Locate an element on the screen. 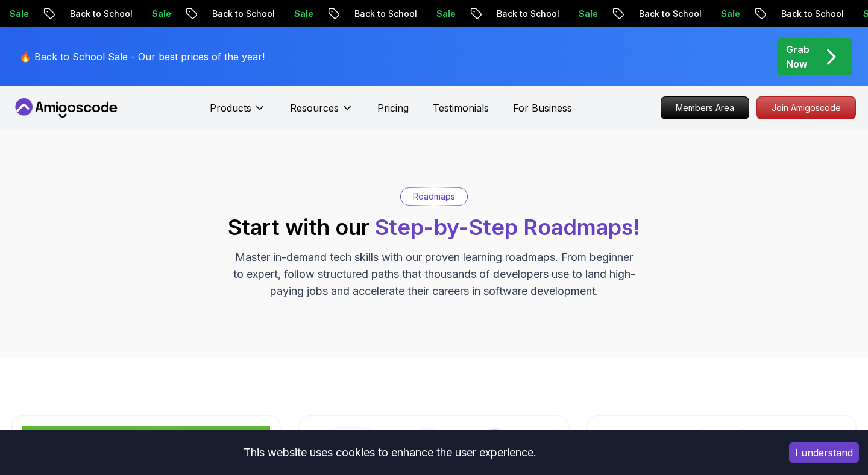  h2: Start with our is located at coordinates (434, 228).